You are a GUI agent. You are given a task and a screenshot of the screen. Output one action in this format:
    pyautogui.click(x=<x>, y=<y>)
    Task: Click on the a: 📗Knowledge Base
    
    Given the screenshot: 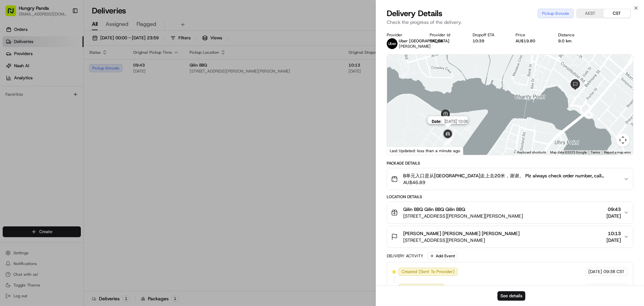 What is the action you would take?
    pyautogui.click(x=29, y=153)
    